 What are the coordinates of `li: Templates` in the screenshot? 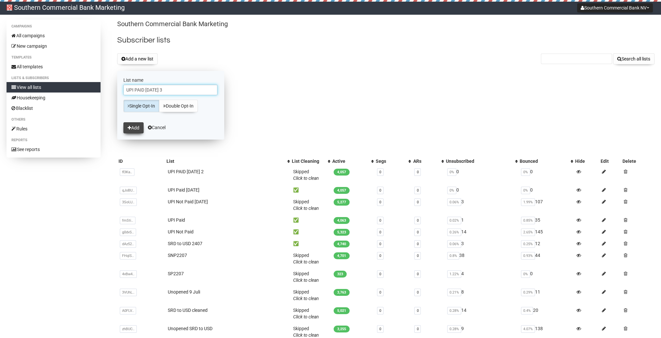 It's located at (54, 57).